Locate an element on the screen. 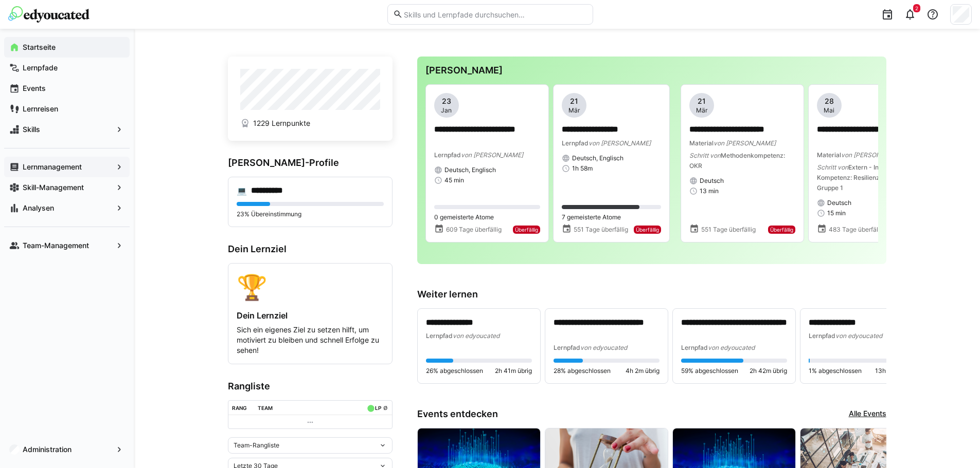 The height and width of the screenshot is (468, 980). div: LP is located at coordinates (378, 408).